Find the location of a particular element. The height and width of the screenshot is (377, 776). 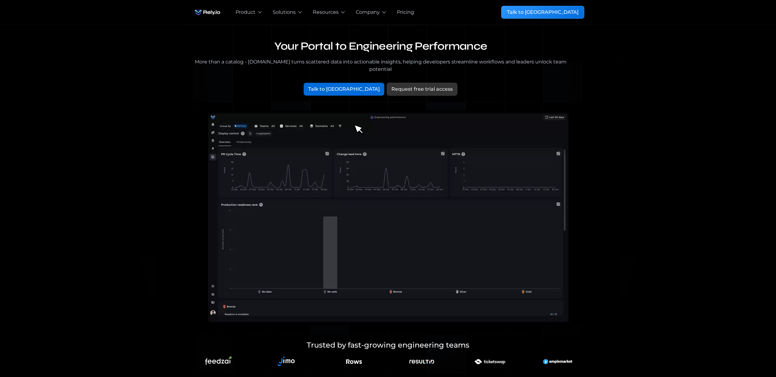

a: home is located at coordinates (207, 12).